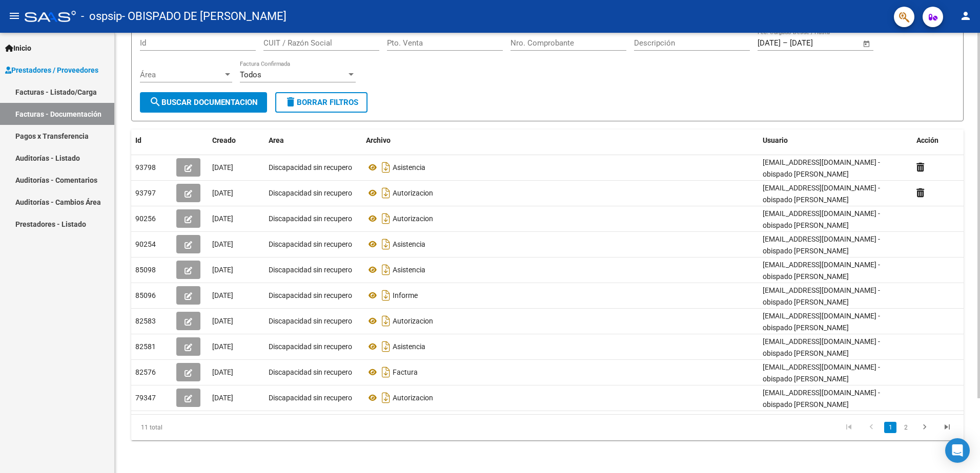 This screenshot has height=473, width=980. I want to click on datatable-header-cell: Acción, so click(938, 140).